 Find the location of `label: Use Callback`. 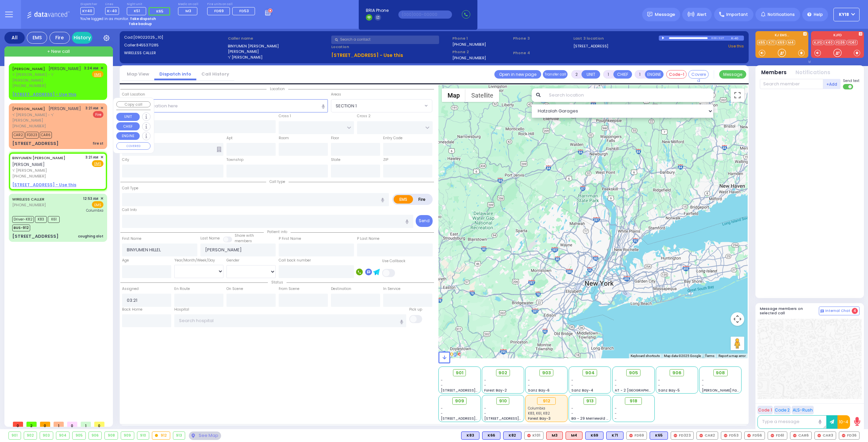

label: Use Callback is located at coordinates (393, 261).